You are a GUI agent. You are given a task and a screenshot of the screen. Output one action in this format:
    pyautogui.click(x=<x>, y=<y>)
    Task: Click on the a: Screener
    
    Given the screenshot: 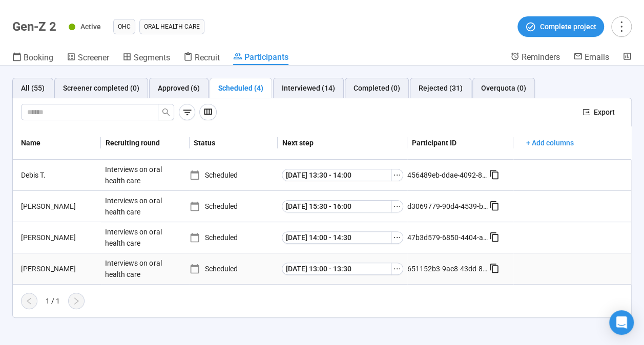 What is the action you would take?
    pyautogui.click(x=88, y=58)
    